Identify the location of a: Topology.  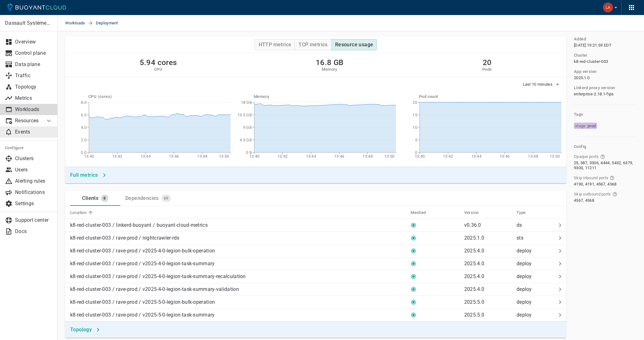
(85, 330).